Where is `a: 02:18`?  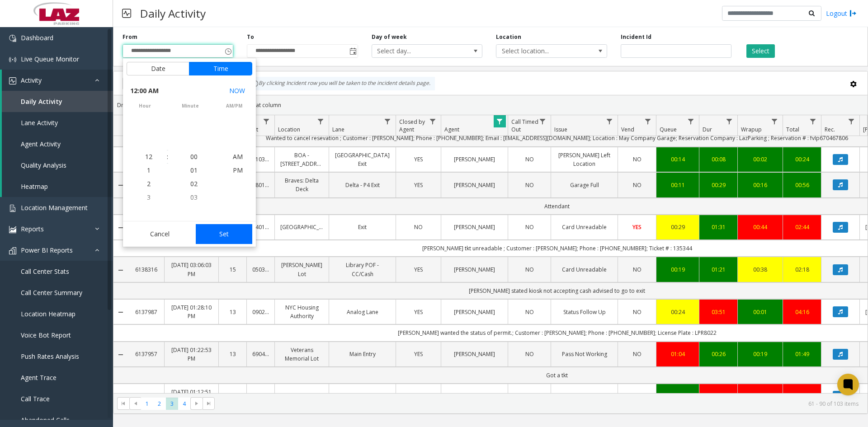
a: 02:18 is located at coordinates (802, 270).